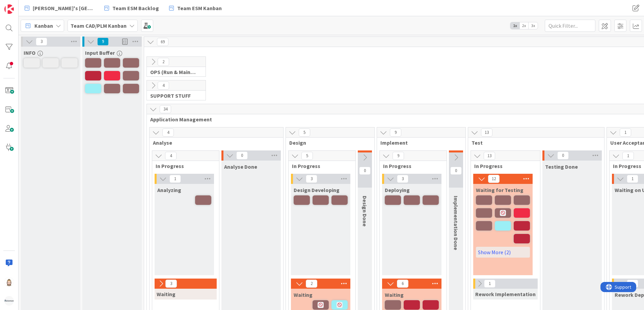 The width and height of the screenshot is (644, 310). Describe the element at coordinates (503, 252) in the screenshot. I see `a: Show More (2)` at that location.